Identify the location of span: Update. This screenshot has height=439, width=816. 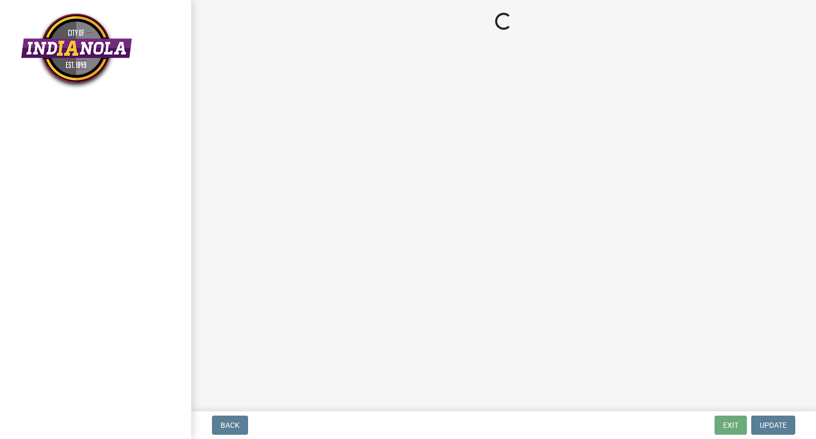
(773, 425).